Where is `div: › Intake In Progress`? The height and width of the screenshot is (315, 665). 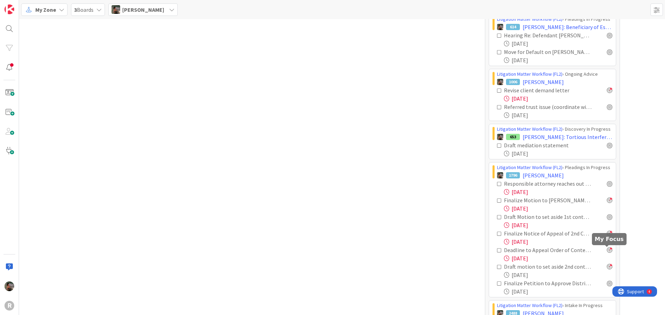
div: › Intake In Progress is located at coordinates (554, 306).